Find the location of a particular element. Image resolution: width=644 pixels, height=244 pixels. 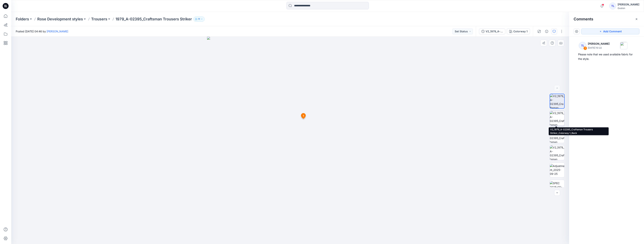

button: Add Comment is located at coordinates (610, 31).